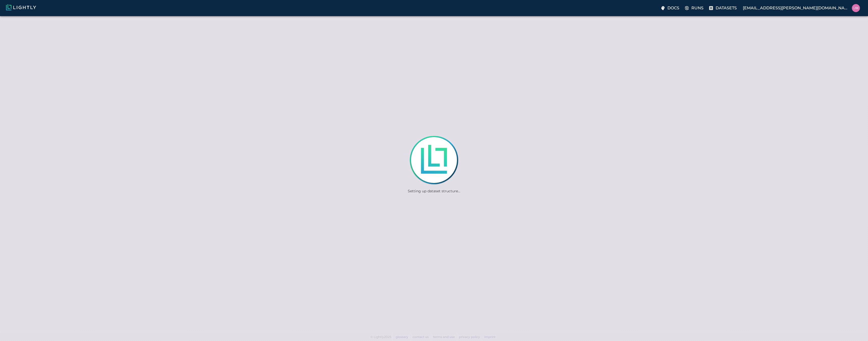  I want to click on a: Runs, so click(694, 8).